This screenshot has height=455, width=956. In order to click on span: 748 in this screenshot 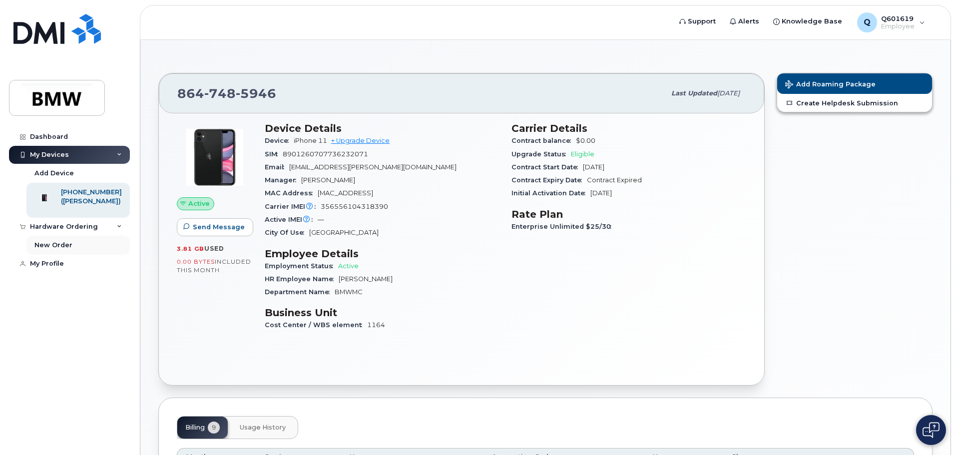, I will do `click(220, 93)`.